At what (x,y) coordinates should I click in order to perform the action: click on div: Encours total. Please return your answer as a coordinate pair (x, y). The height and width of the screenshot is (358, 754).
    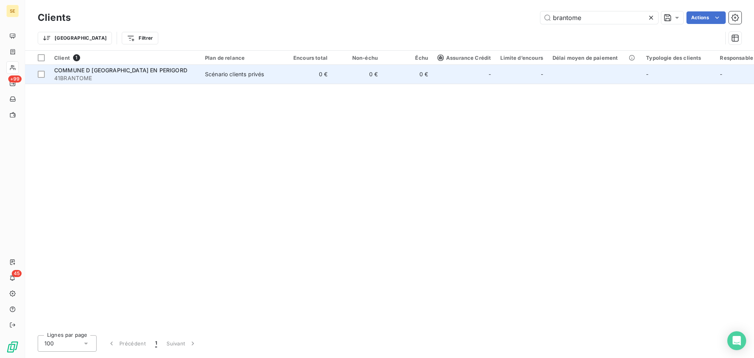
    Looking at the image, I should click on (307, 58).